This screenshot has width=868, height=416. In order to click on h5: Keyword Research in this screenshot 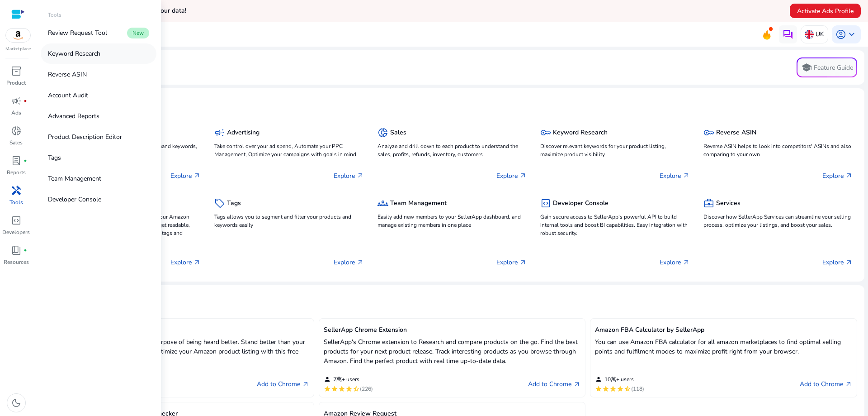, I will do `click(580, 133)`.